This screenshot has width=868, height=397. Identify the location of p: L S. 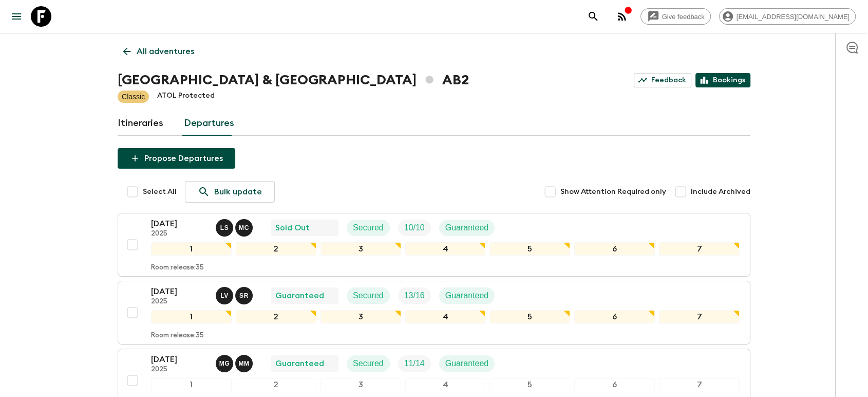
(224, 227).